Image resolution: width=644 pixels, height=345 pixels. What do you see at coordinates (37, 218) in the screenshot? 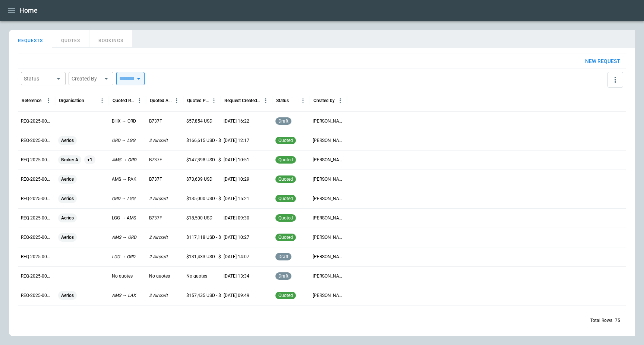
I see `p: REQ-2025-000068` at bounding box center [37, 218].